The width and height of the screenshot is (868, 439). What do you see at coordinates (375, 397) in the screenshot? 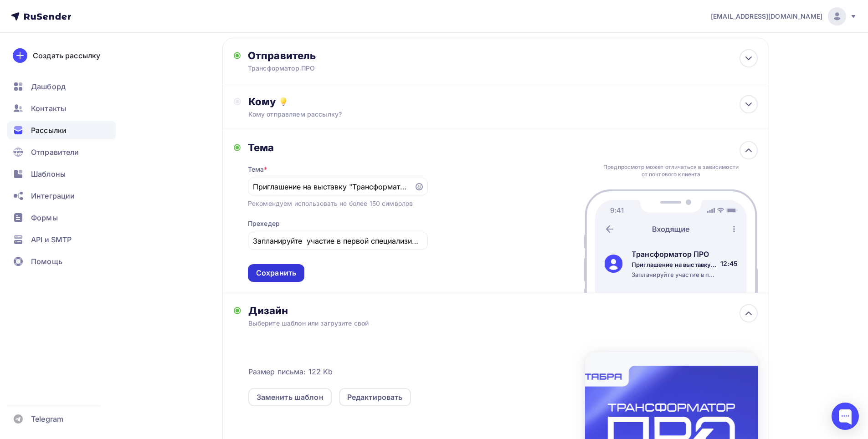
I see `div: Редактировать` at bounding box center [375, 397].